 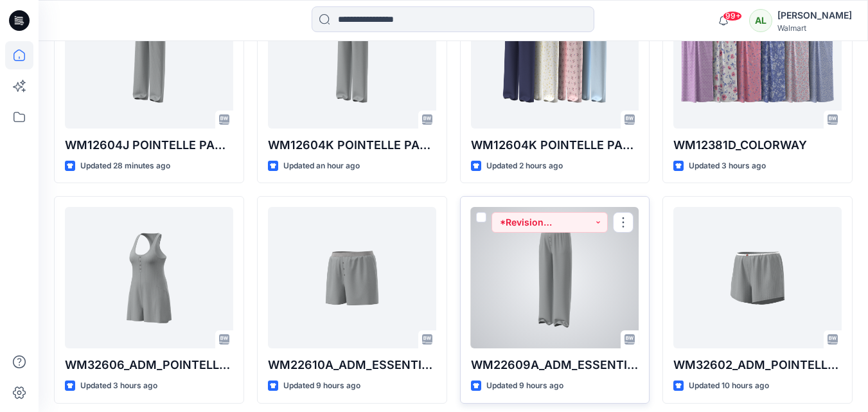 What do you see at coordinates (125, 166) in the screenshot?
I see `p: Updated 28 minutes ago` at bounding box center [125, 166].